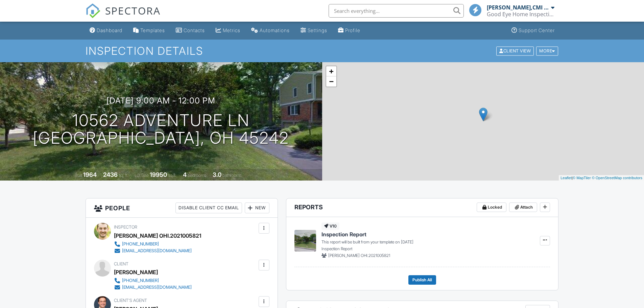 Image resolution: width=644 pixels, height=308 pixels. What do you see at coordinates (521, 14) in the screenshot?
I see `div: Good Eye Home Inspections, Sewer Scopes & Mold Testing` at bounding box center [521, 14].